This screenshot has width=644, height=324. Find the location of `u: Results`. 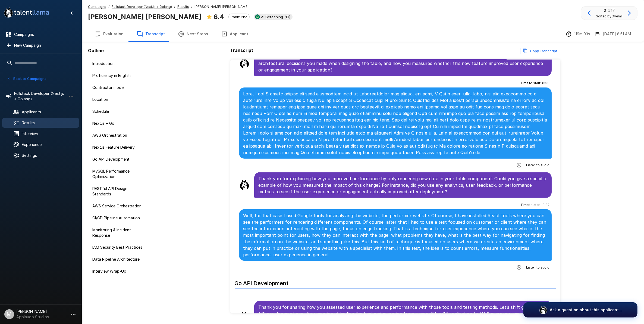

u: Results is located at coordinates (183, 7).